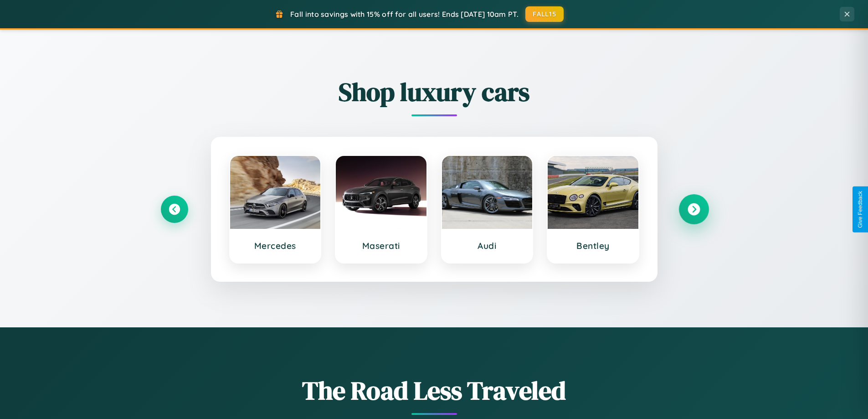  Describe the element at coordinates (545, 14) in the screenshot. I see `button: FALL15` at that location.